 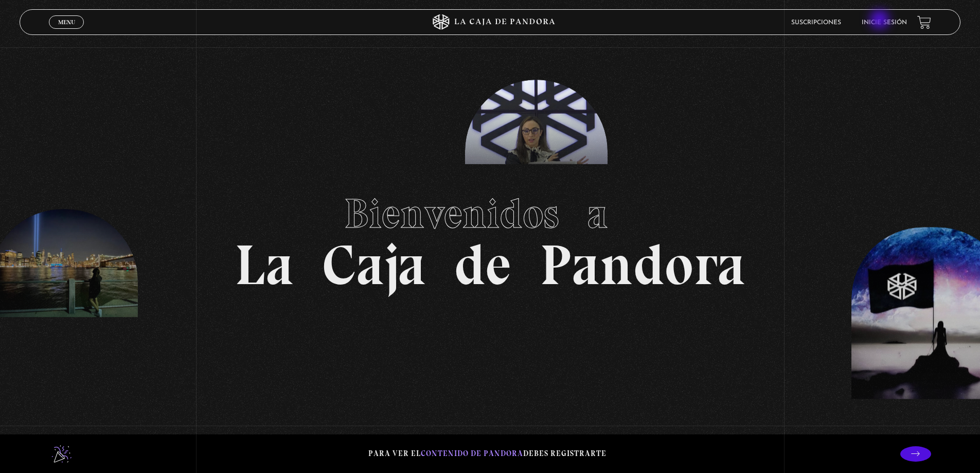 I want to click on a: Suscripciones, so click(x=816, y=23).